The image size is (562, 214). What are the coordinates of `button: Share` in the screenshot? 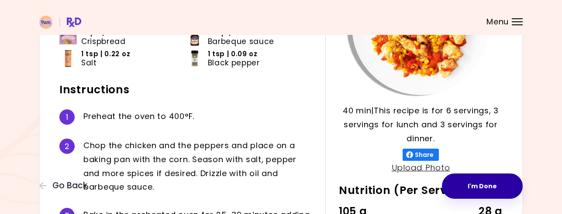 It's located at (420, 155).